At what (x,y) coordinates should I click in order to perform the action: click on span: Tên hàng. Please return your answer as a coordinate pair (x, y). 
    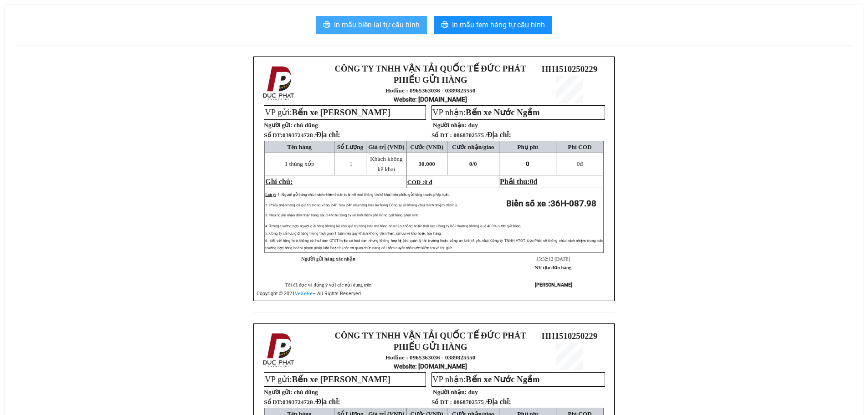
    Looking at the image, I should click on (299, 147).